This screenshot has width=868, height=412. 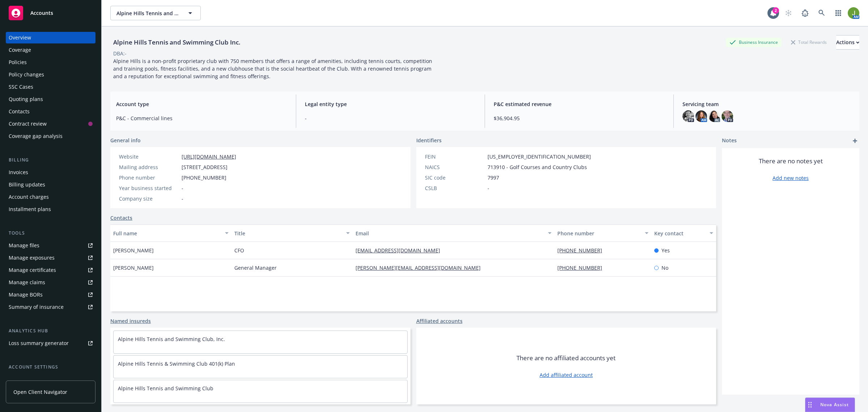 I want to click on div: Manage exposures, so click(x=32, y=258).